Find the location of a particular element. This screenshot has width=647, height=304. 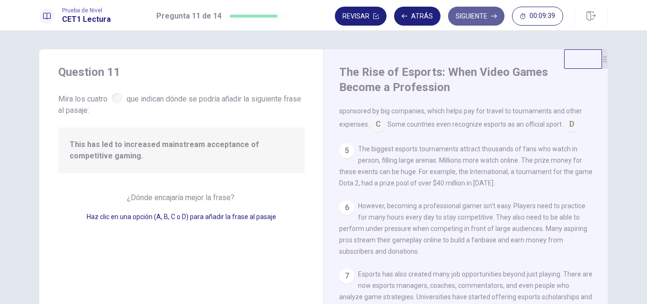

span: Haz clic en una opción (A, B, C o D) para añadir la frase al pasaje is located at coordinates (181, 216).